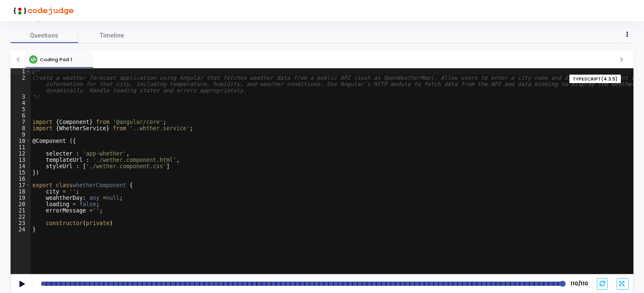 The image size is (644, 293). I want to click on div: 21, so click(21, 210).